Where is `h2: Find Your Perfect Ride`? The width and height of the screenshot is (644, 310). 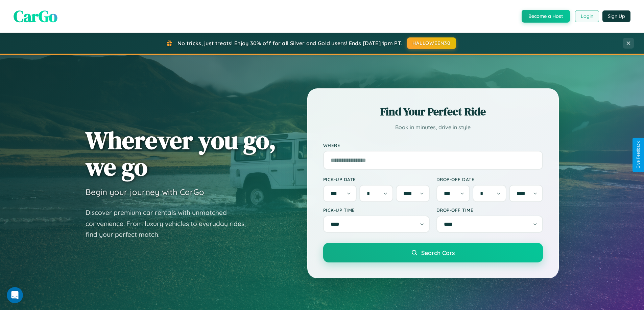 h2: Find Your Perfect Ride is located at coordinates (433, 112).